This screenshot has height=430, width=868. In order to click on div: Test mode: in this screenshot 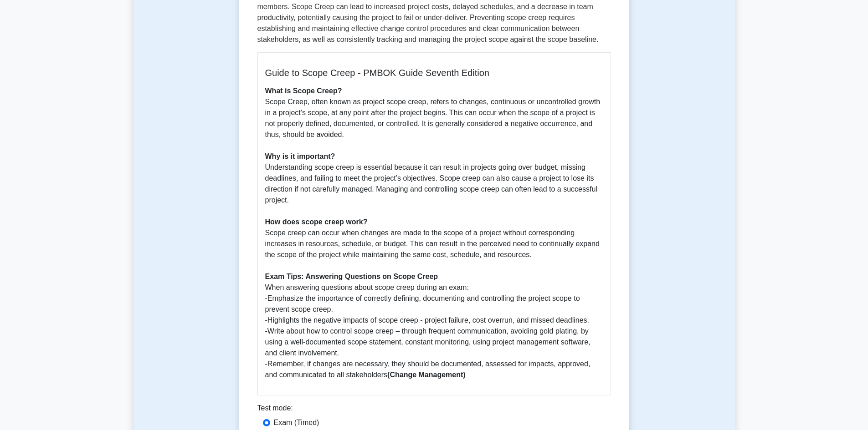, I will do `click(434, 410)`.